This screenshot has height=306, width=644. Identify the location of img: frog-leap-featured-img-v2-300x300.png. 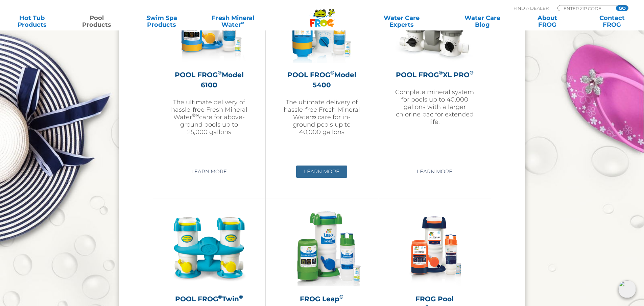
(322, 248).